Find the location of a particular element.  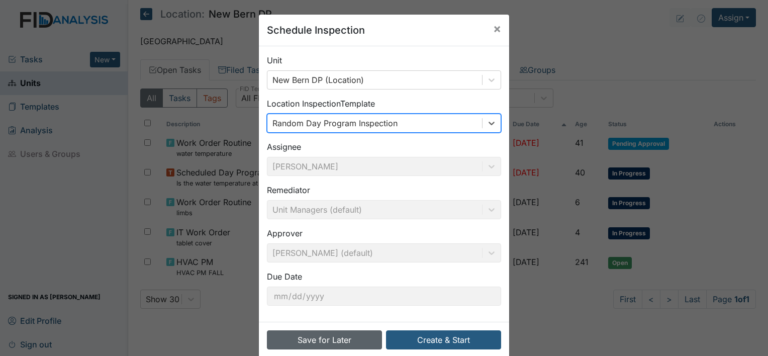

button: Close is located at coordinates (497, 29).